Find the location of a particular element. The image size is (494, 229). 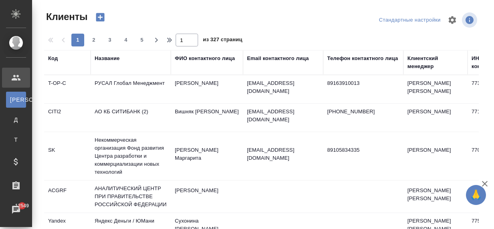

p: 89163910013 is located at coordinates (363, 83).